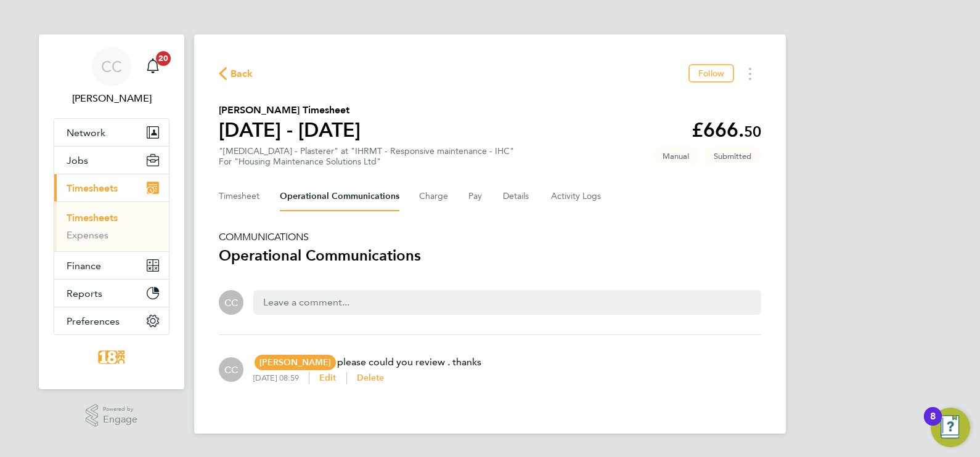 The height and width of the screenshot is (457, 980). Describe the element at coordinates (370, 378) in the screenshot. I see `span: Delete` at that location.